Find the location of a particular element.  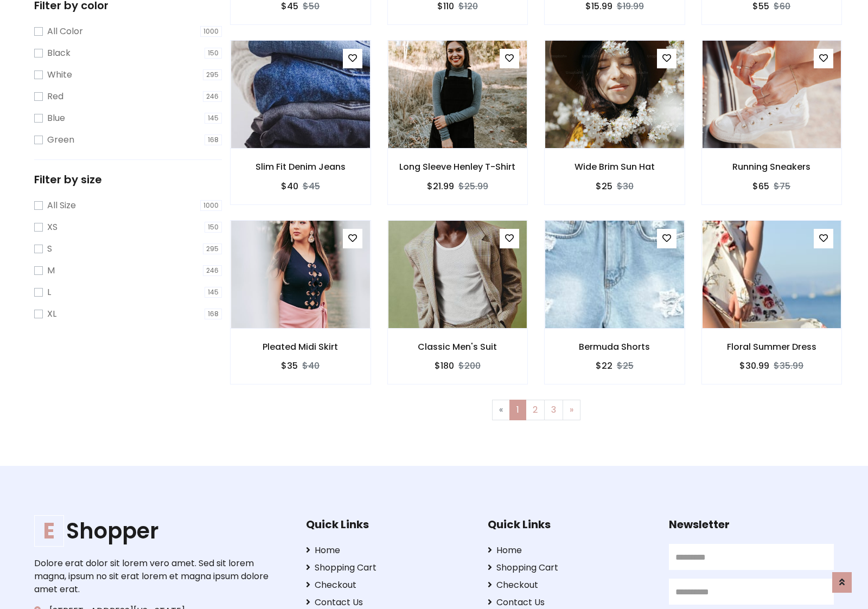

a: 2 is located at coordinates (536, 410).